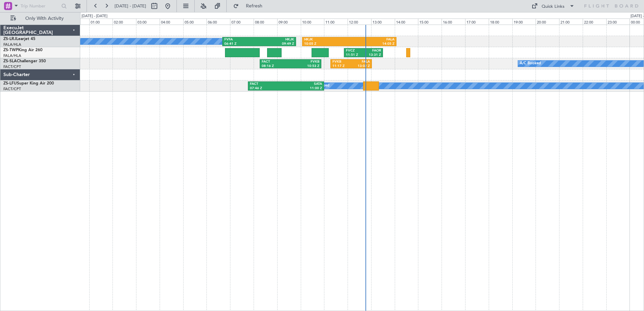 This screenshot has height=311, width=644. What do you see at coordinates (268, 89) in the screenshot?
I see `div: 07:46 Z` at bounding box center [268, 89].